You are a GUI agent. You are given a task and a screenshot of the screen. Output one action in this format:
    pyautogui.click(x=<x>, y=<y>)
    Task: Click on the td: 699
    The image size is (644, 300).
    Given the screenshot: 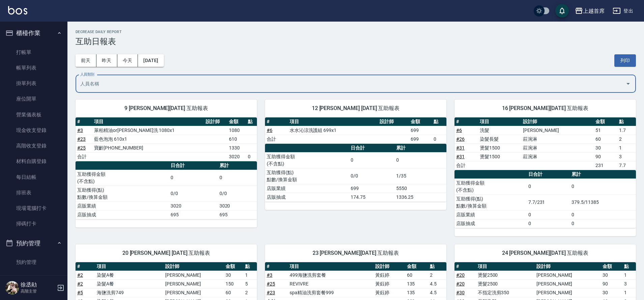 What is the action you would take?
    pyautogui.click(x=420, y=139)
    